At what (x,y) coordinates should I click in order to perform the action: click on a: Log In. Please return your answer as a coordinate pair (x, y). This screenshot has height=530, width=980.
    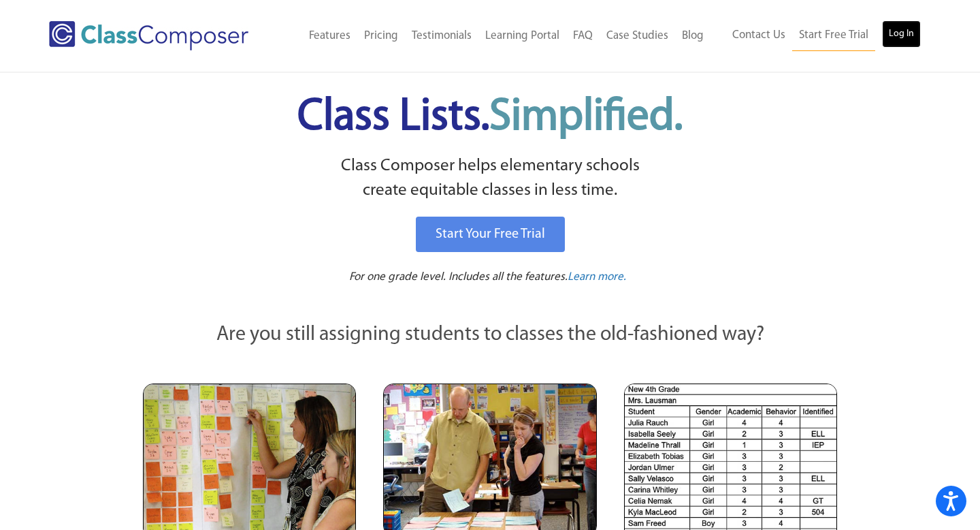
    Looking at the image, I should click on (902, 34).